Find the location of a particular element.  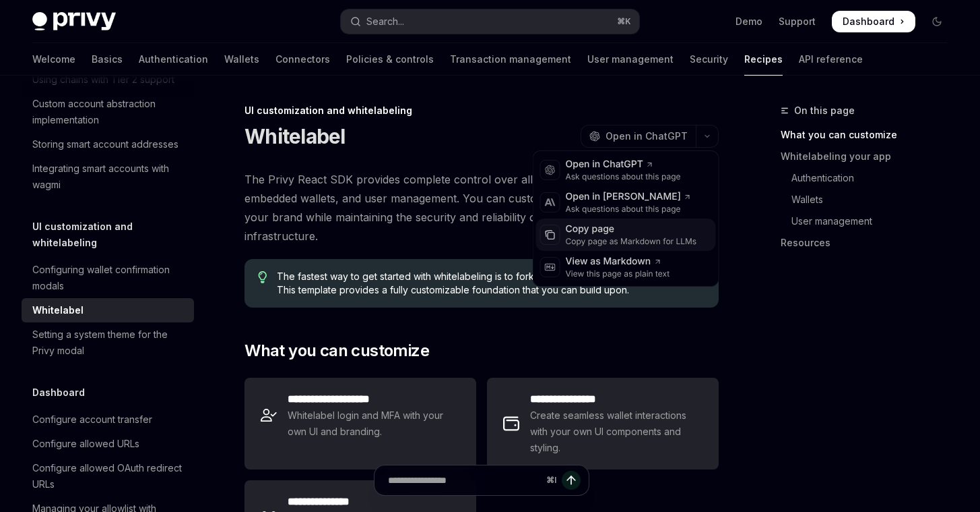

a: Demo is located at coordinates (749, 22).